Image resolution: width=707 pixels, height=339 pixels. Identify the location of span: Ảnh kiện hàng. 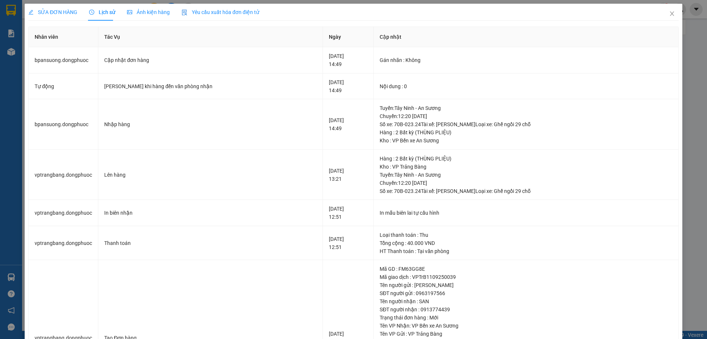
(148, 12).